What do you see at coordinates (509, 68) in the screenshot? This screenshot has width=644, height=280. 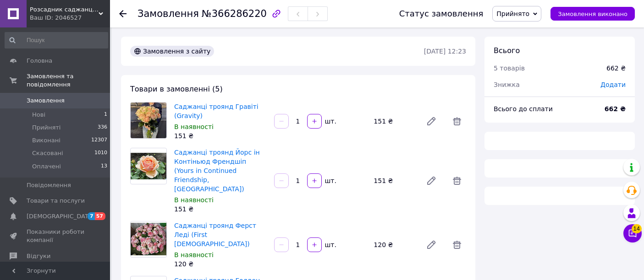 I see `span: 5 товарів` at bounding box center [509, 68].